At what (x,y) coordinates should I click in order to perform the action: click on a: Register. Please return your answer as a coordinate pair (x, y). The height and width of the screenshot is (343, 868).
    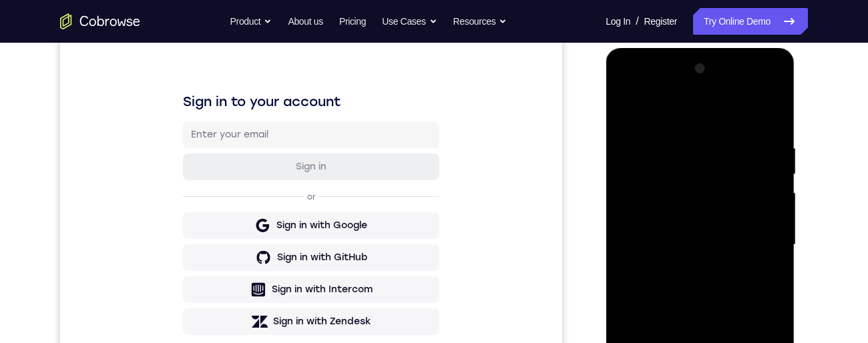
    Looking at the image, I should click on (660, 21).